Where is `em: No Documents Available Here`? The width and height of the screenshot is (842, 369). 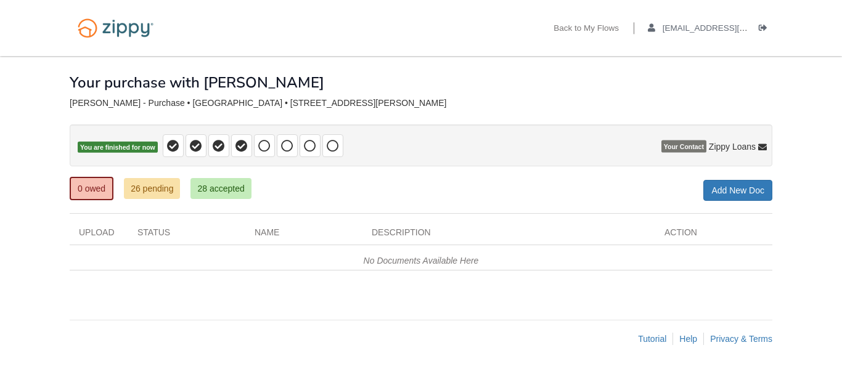 em: No Documents Available Here is located at coordinates (421, 261).